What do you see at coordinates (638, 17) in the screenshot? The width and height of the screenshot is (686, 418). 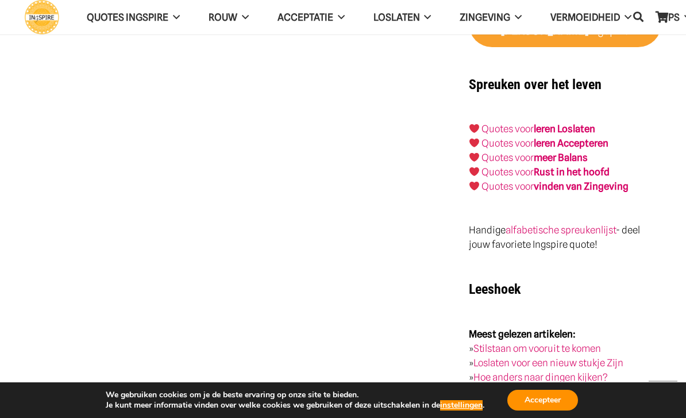 I see `a: Zoeken` at bounding box center [638, 17].